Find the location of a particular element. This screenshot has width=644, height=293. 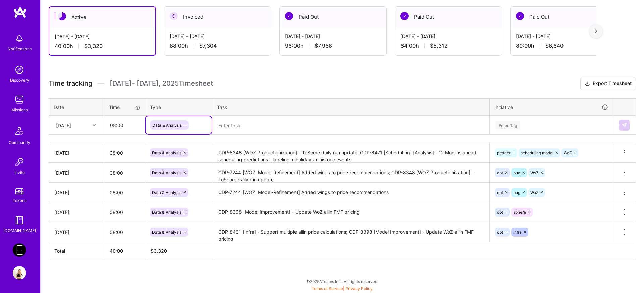

i: icon Chevron is located at coordinates (94, 125).